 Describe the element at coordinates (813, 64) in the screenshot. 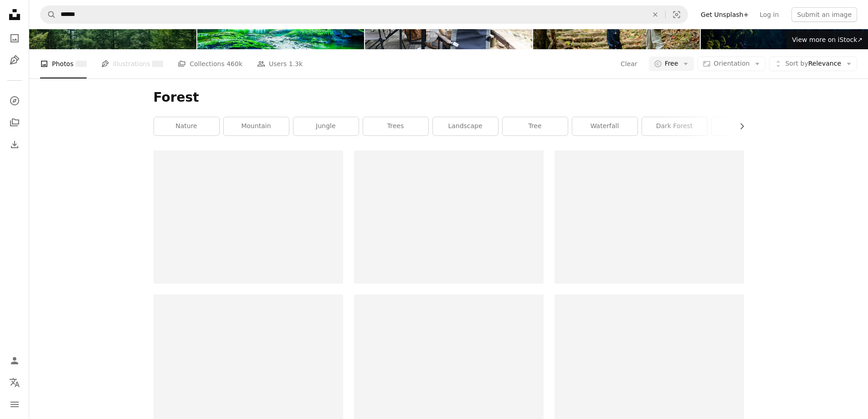

I see `span: Relevance` at that location.